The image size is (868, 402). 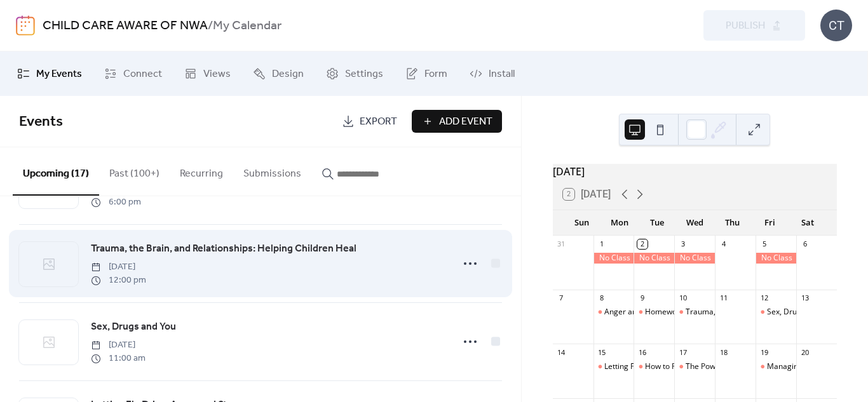 I want to click on div: 11, so click(x=723, y=298).